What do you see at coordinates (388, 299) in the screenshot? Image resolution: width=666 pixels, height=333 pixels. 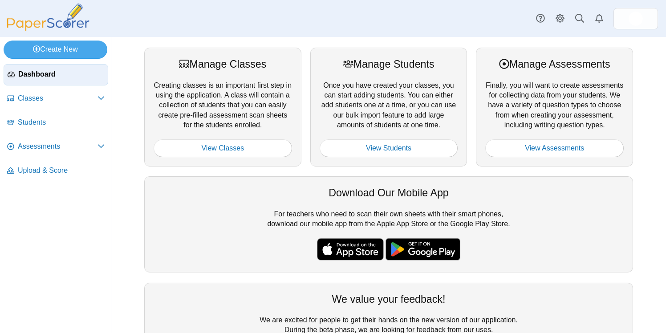 I see `div: We value your feedback!` at bounding box center [388, 299].